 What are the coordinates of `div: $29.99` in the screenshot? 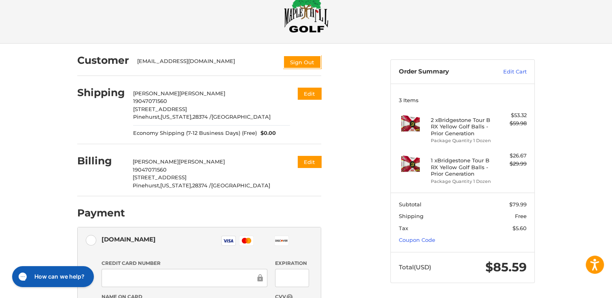 It's located at (510, 164).